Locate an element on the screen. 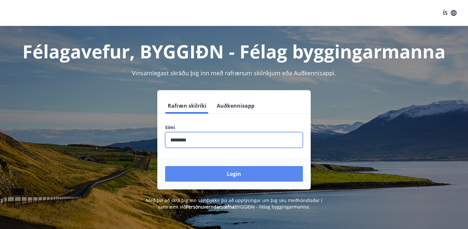 This screenshot has width=468, height=229. button: Auðkennisapp is located at coordinates (235, 106).